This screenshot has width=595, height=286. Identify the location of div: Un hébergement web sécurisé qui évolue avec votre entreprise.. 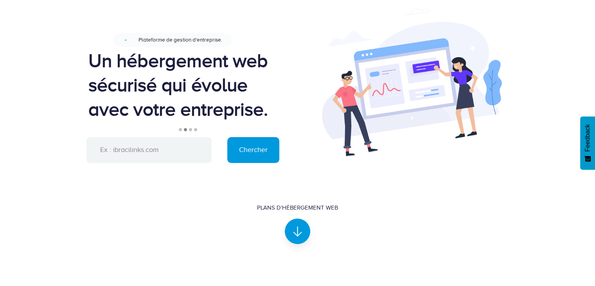
(187, 85).